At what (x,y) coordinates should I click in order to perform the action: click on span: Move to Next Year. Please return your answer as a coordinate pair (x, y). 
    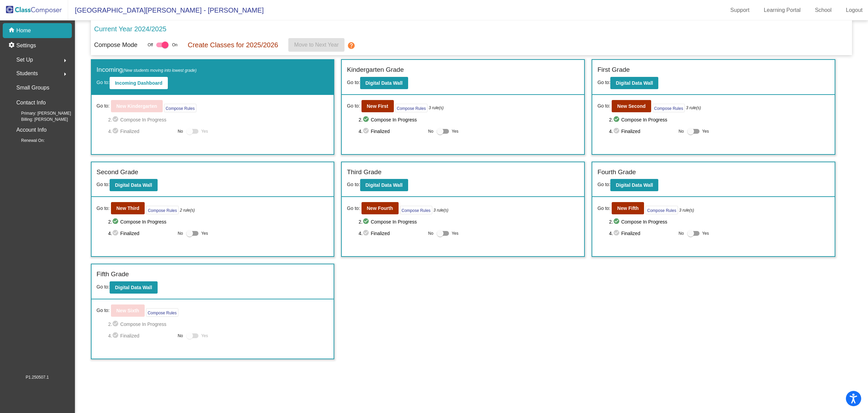
    Looking at the image, I should click on (316, 44).